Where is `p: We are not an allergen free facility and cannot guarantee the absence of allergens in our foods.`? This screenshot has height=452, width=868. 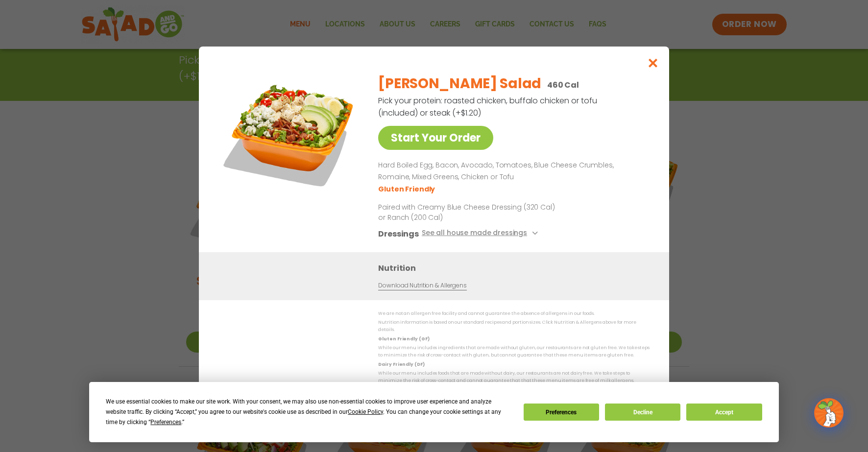 p: We are not an allergen free facility and cannot guarantee the absence of allergens in our foods. is located at coordinates (514, 314).